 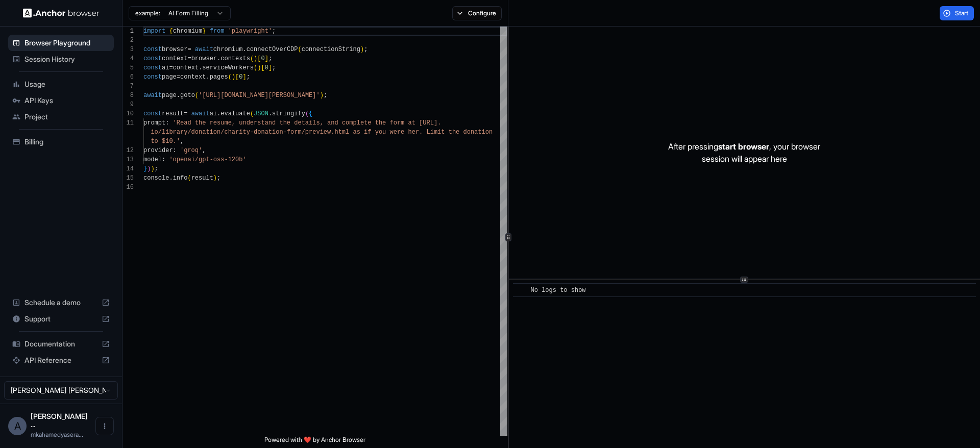 What do you see at coordinates (207, 160) in the screenshot?
I see `span: 'openai/gpt-oss-120b'` at bounding box center [207, 160].